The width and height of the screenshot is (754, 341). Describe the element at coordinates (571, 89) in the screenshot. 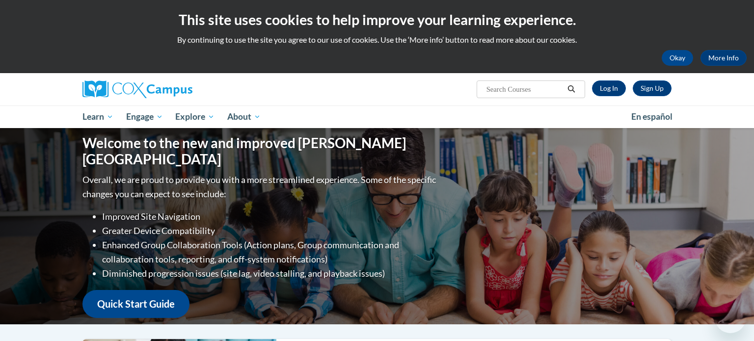

I see `button: Search` at that location.